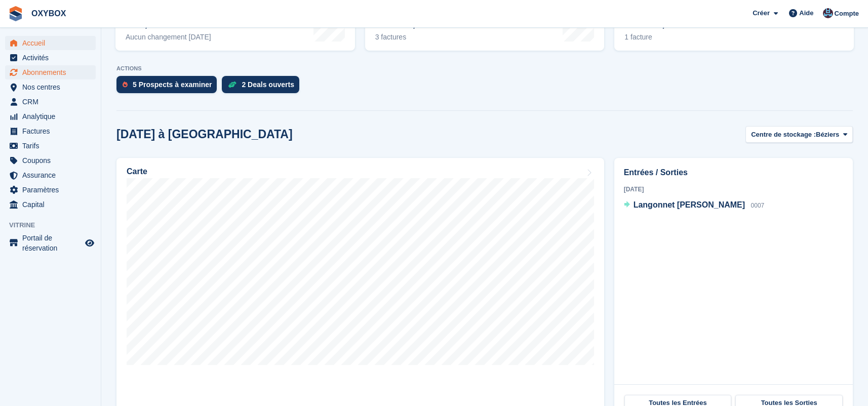  Describe the element at coordinates (53, 146) in the screenshot. I see `span: Tarifs` at that location.